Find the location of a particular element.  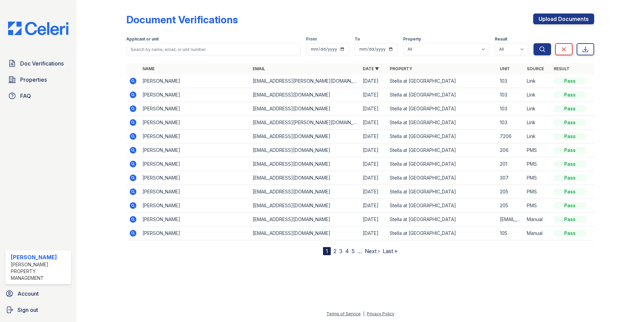

td: 206 is located at coordinates (511, 150).